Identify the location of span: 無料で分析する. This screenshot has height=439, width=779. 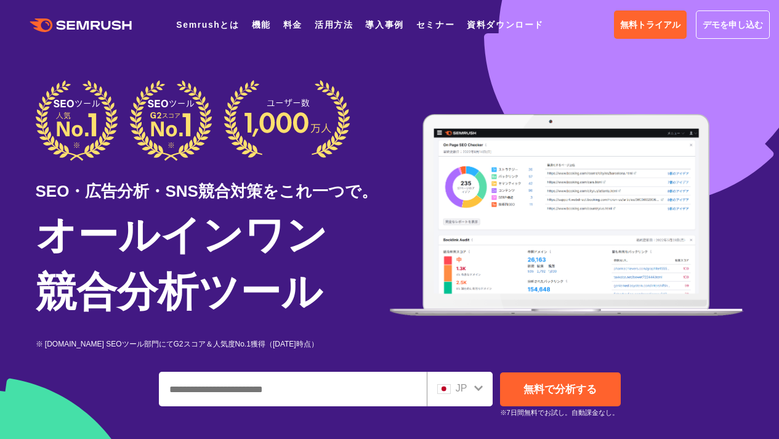
(560, 389).